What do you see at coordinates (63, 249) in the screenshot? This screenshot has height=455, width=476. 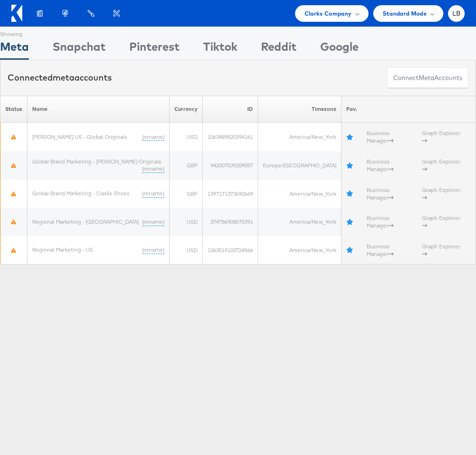 I see `a: Regional Marketing - US` at bounding box center [63, 249].